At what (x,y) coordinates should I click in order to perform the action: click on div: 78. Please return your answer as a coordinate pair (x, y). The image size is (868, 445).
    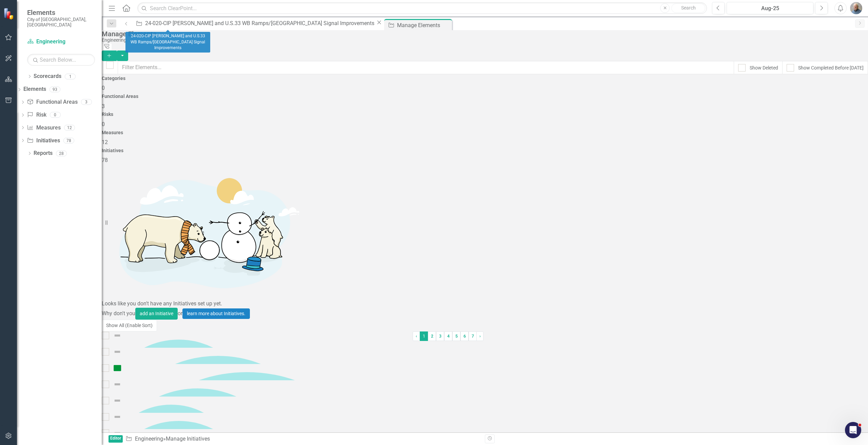
    Looking at the image, I should click on (69, 140).